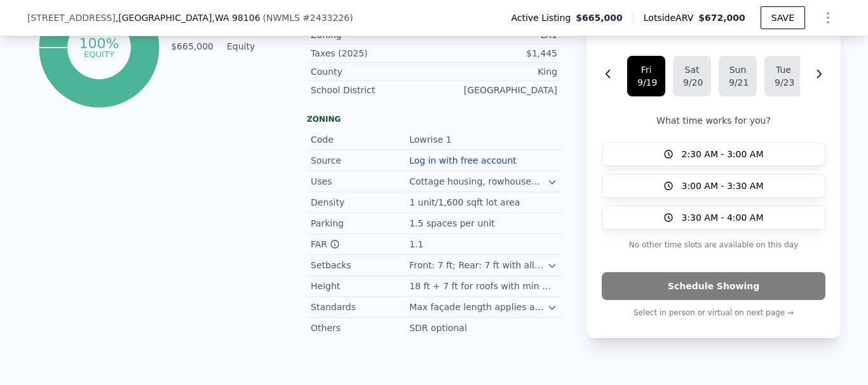 This screenshot has width=868, height=385. What do you see at coordinates (483, 286) in the screenshot?
I see `div: 18 ft + 7 ft for roofs with min 6:12 pitch` at bounding box center [483, 286].